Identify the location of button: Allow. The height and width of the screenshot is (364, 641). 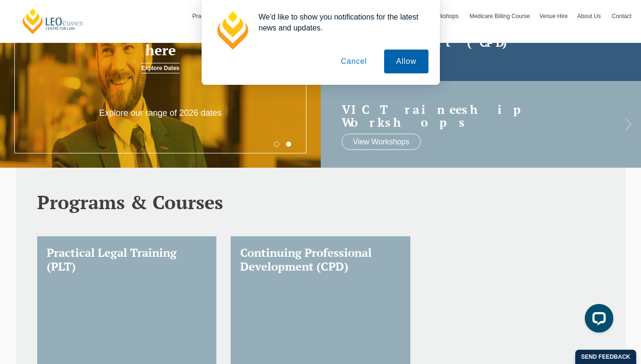
(406, 61).